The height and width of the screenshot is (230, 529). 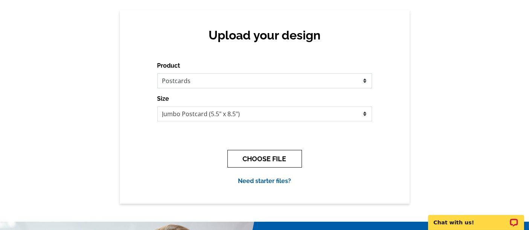 I want to click on label: Product, so click(x=169, y=66).